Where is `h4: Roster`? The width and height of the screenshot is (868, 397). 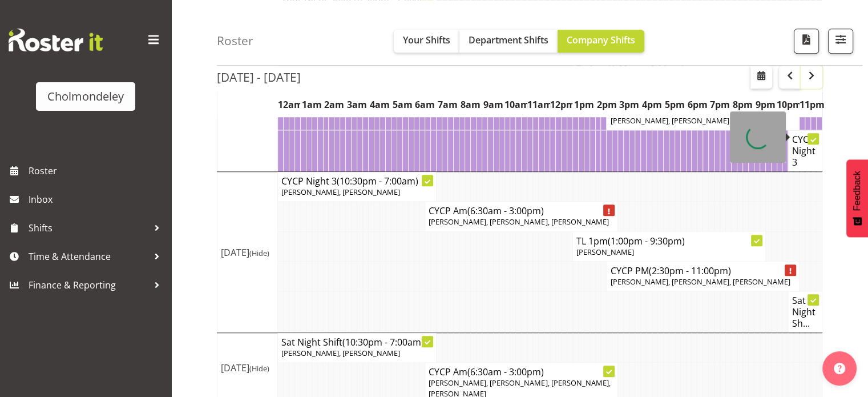 h4: Roster is located at coordinates (235, 41).